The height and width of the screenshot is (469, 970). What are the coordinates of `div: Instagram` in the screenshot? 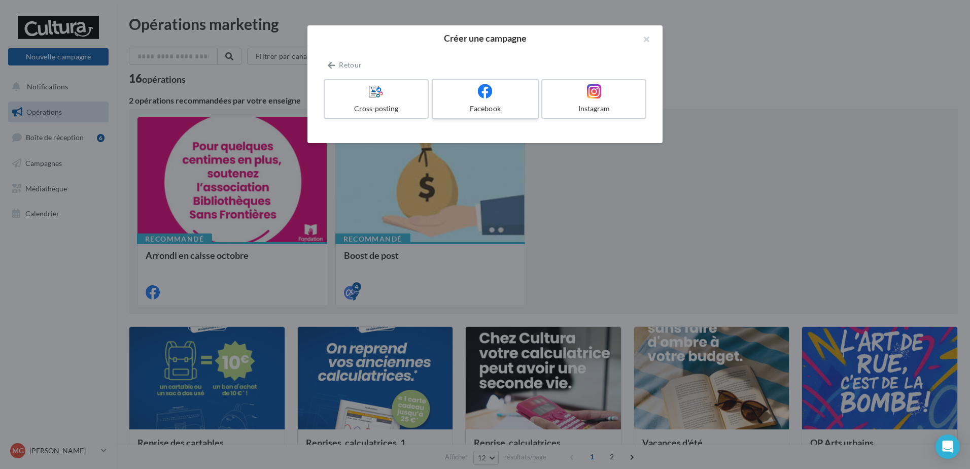 It's located at (594, 109).